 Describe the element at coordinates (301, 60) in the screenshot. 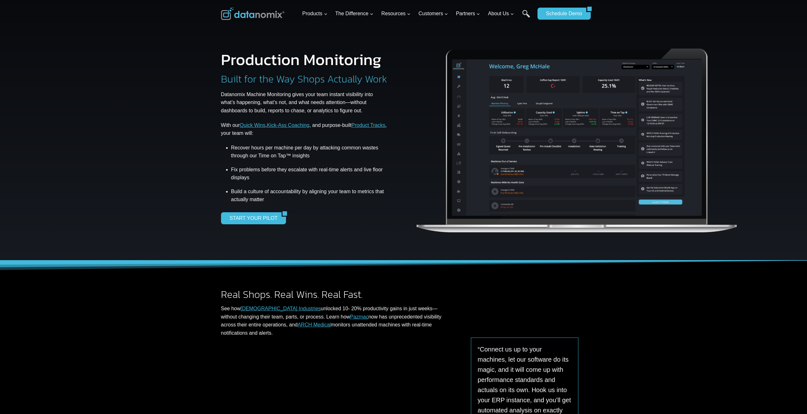

I see `h1: Production Monitoring` at that location.